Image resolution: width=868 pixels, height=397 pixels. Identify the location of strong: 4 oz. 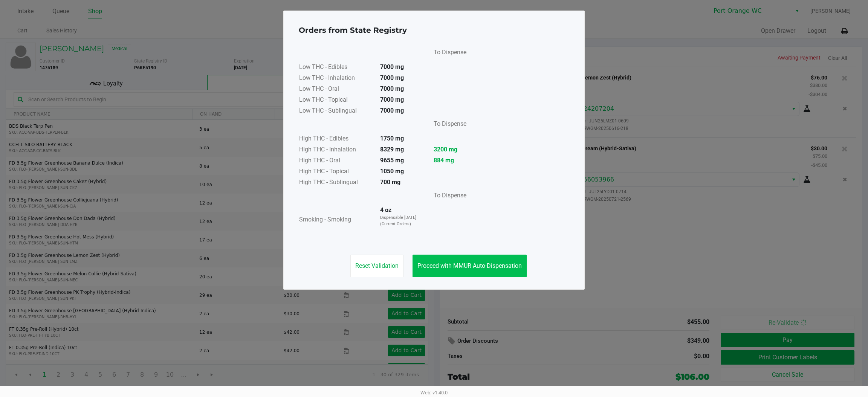
(386, 210).